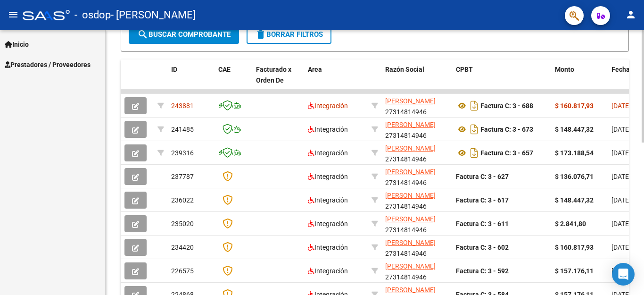 This screenshot has height=295, width=644. I want to click on span: Area, so click(315, 69).